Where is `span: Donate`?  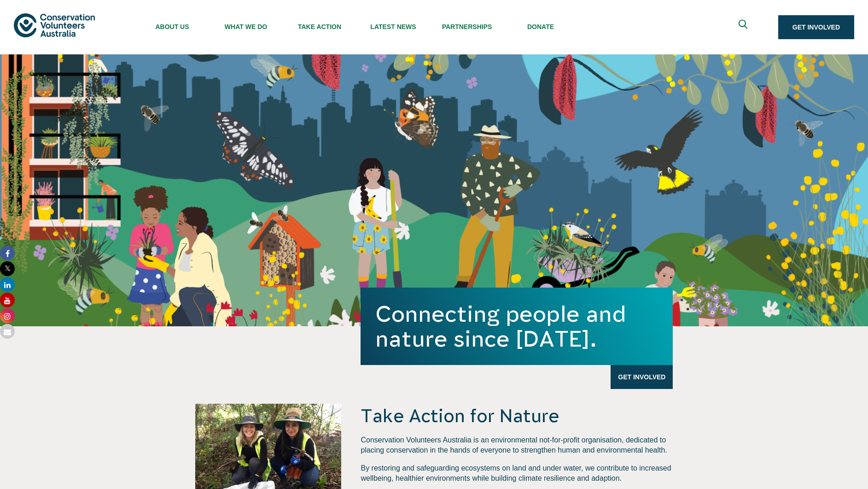
span: Donate is located at coordinates (541, 27).